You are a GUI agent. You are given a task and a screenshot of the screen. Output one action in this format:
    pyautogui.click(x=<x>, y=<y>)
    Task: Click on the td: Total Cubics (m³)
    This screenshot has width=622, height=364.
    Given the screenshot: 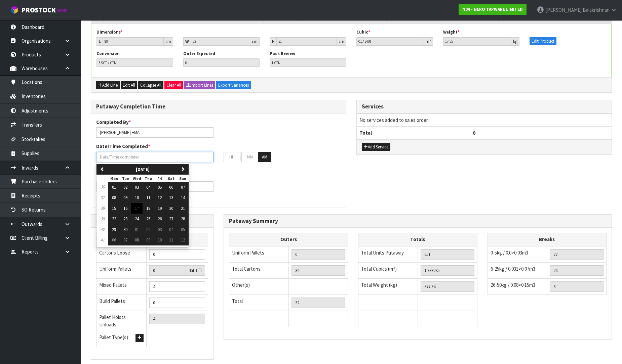 What is the action you would take?
    pyautogui.click(x=388, y=270)
    